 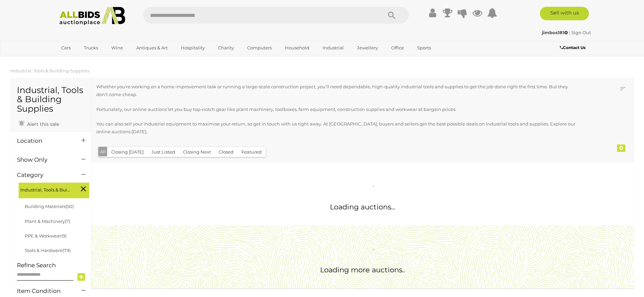 I want to click on span: (50), so click(x=70, y=207).